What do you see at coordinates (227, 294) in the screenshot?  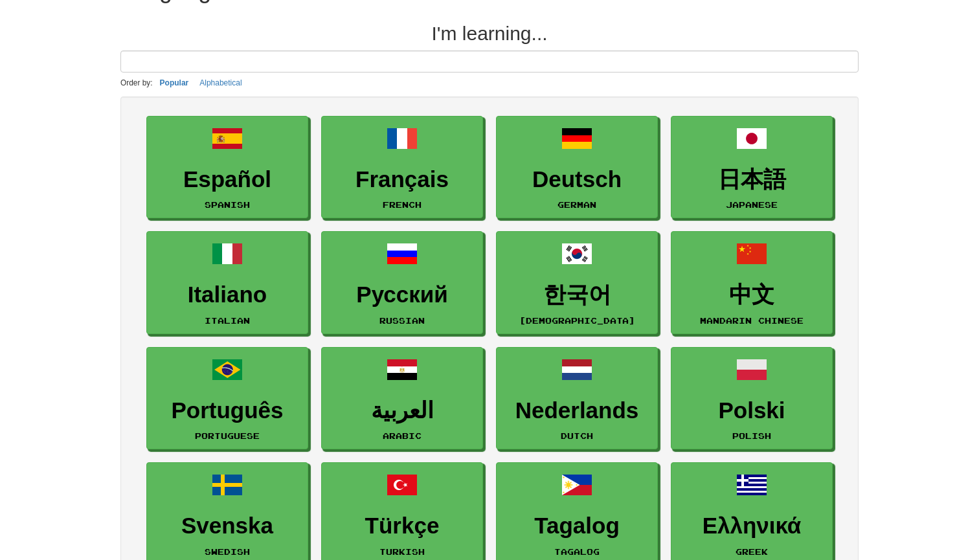 I see `h3: Italiano` at bounding box center [227, 294].